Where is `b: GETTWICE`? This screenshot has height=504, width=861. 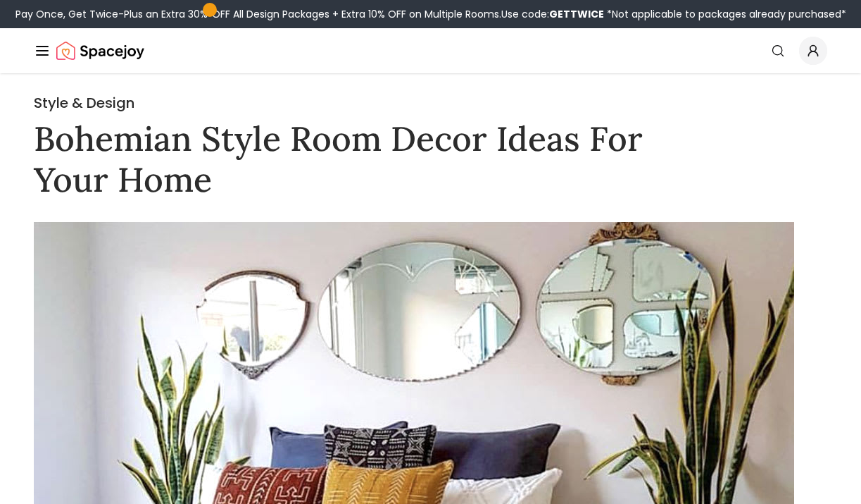 b: GETTWICE is located at coordinates (577, 14).